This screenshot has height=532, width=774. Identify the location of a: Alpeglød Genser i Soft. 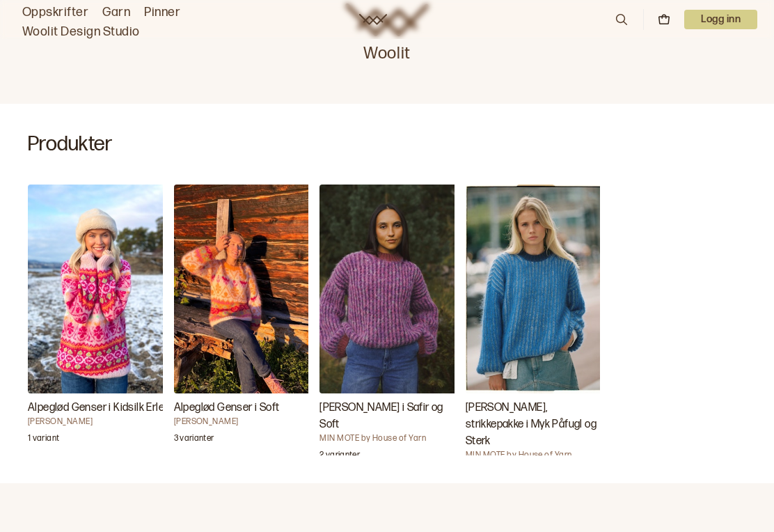
(241, 320).